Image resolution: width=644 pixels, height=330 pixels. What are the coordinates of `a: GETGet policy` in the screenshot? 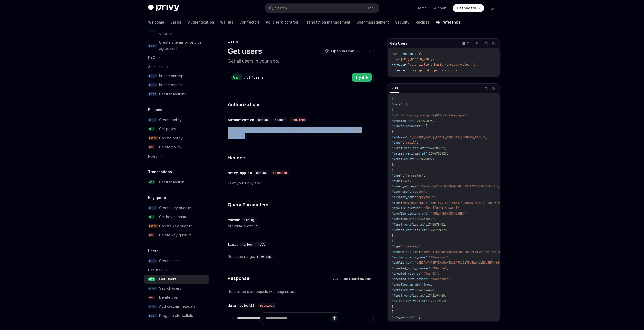 It's located at (176, 129).